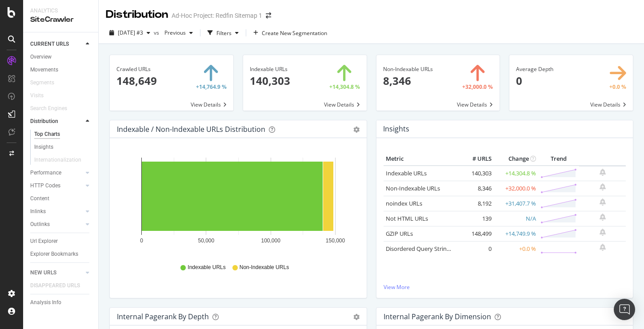  What do you see at coordinates (131, 33) in the screenshot?
I see `span: 2025 Sep. 4th #3` at bounding box center [131, 33].